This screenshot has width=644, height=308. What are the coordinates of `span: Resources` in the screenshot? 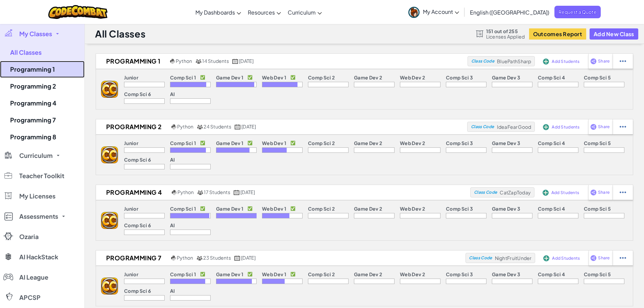 It's located at (262, 12).